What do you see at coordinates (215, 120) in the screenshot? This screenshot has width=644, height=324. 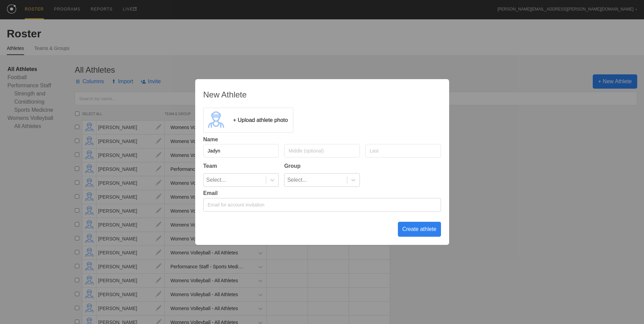 I see `img: avatar` at bounding box center [215, 120].